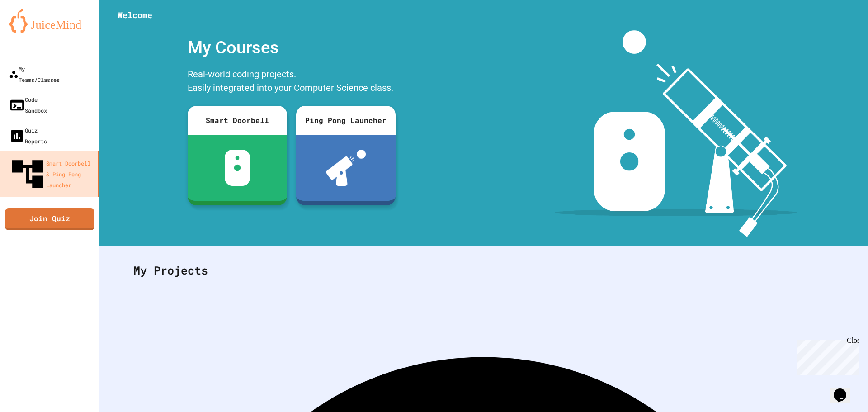 The image size is (868, 412). I want to click on div: Code Sandbox, so click(28, 105).